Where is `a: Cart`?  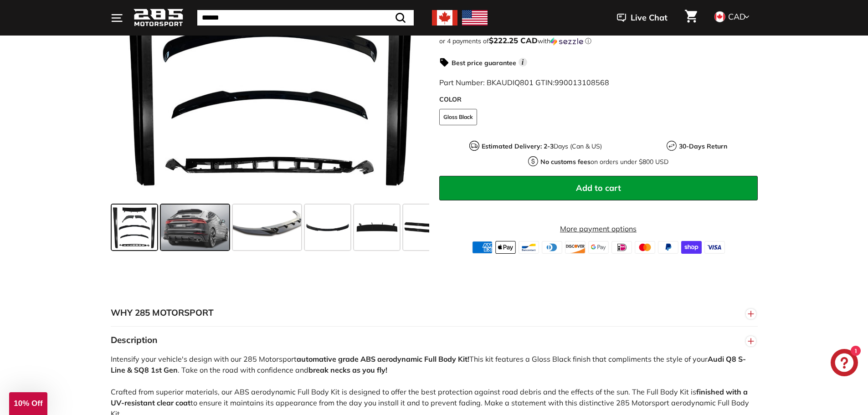
a: Cart is located at coordinates (691, 18).